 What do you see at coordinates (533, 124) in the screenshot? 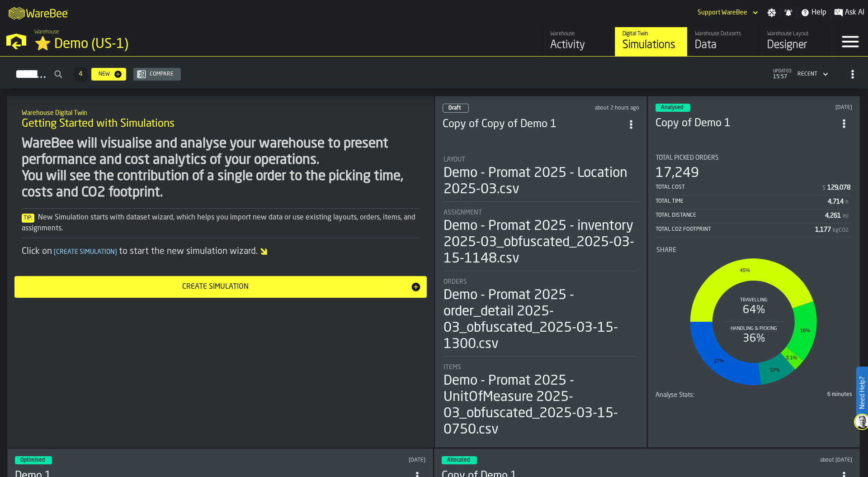
I see `div: Copy of Copy of Demo 1` at bounding box center [533, 124].